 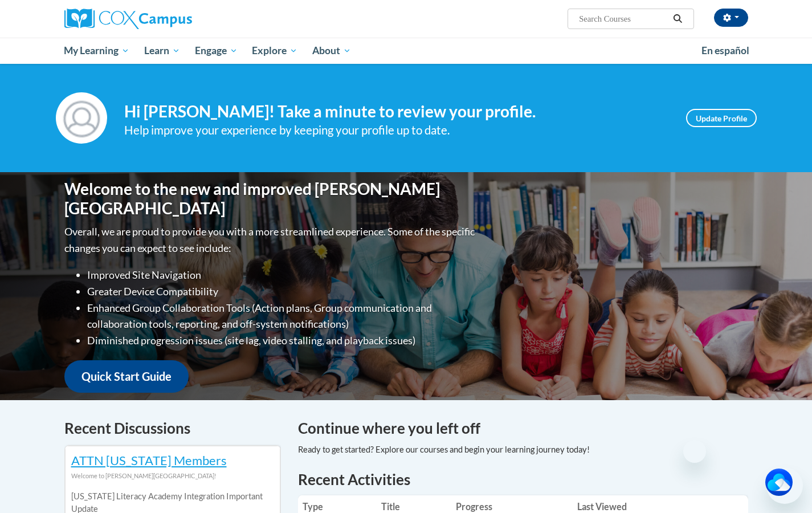 I want to click on img: Profile Image, so click(x=82, y=118).